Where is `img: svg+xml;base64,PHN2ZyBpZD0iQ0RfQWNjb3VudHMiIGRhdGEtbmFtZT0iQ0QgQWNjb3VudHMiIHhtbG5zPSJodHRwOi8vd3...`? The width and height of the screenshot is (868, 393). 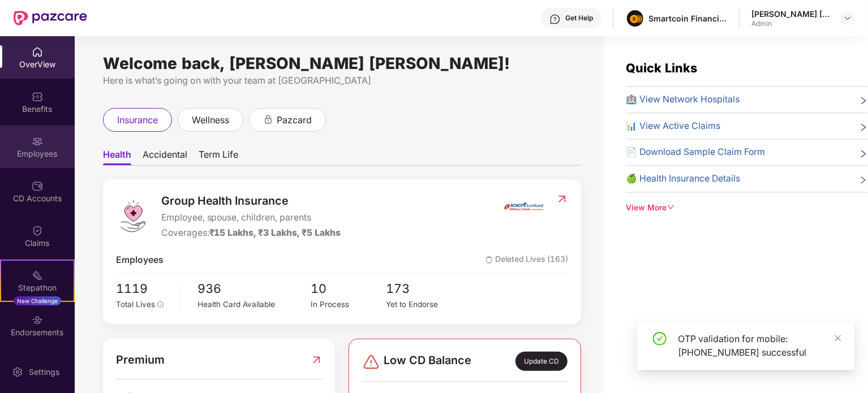
img: svg+xml;base64,PHN2ZyBpZD0iQ0RfQWNjb3VudHMiIGRhdGEtbmFtZT0iQ0QgQWNjb3VudHMiIHhtbG5zPSJodHRwOi8vd3... is located at coordinates (37, 186).